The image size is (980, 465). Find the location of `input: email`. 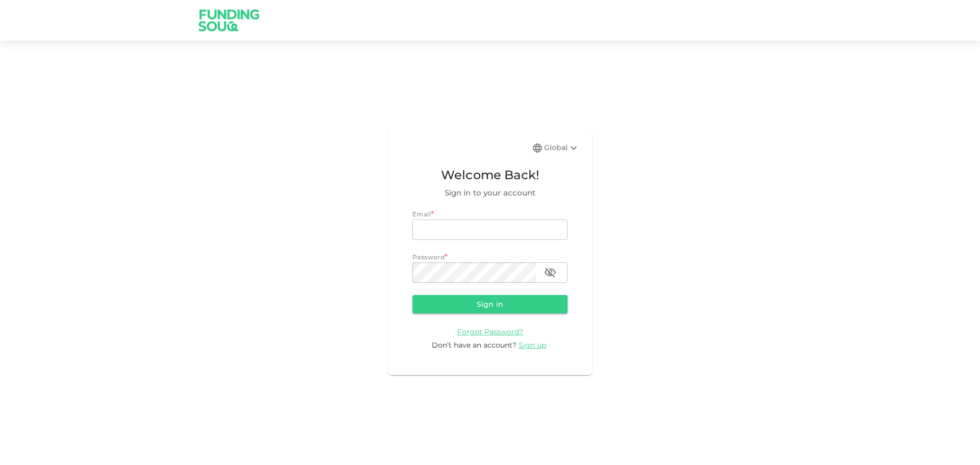

input: email is located at coordinates (490, 230).